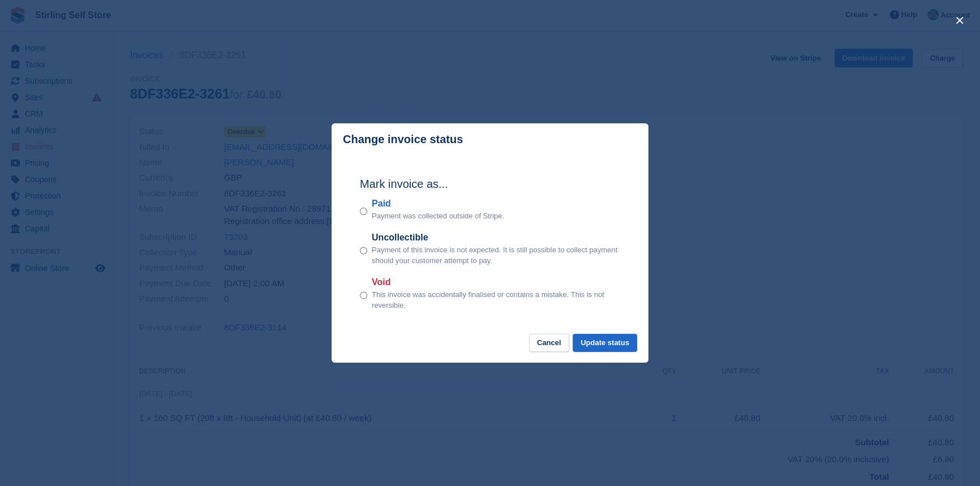 The width and height of the screenshot is (980, 486). What do you see at coordinates (496, 282) in the screenshot?
I see `label: Void` at bounding box center [496, 282].